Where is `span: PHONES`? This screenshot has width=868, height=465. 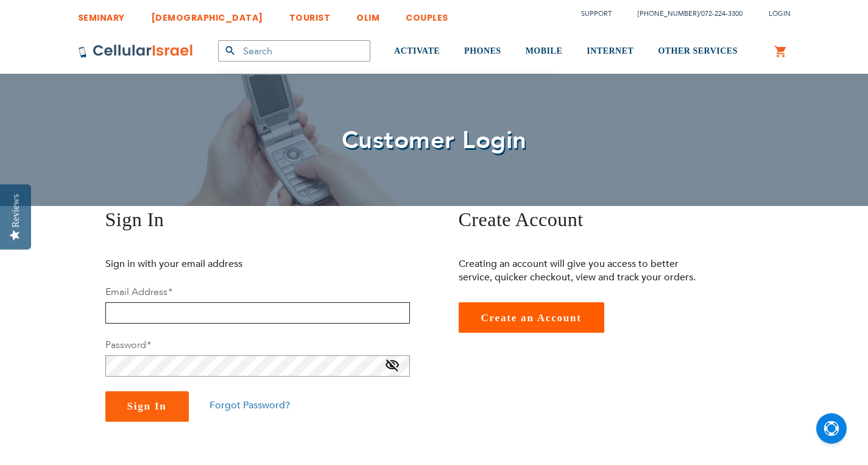 span: PHONES is located at coordinates (482, 51).